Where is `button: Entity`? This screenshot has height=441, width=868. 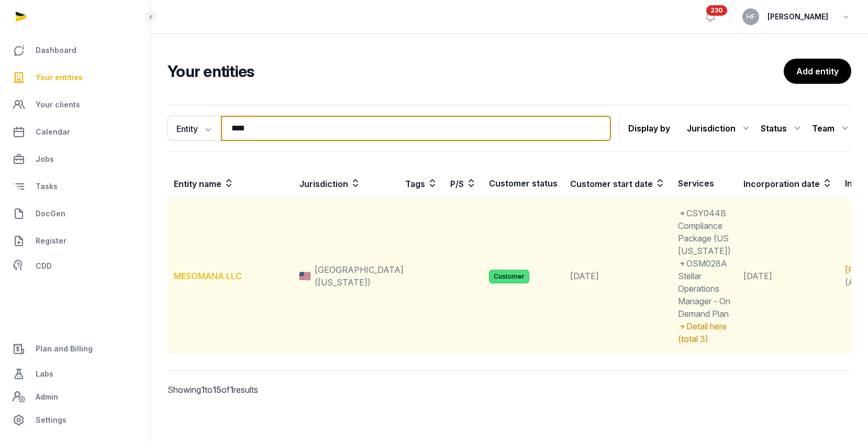
button: Entity is located at coordinates (194, 128).